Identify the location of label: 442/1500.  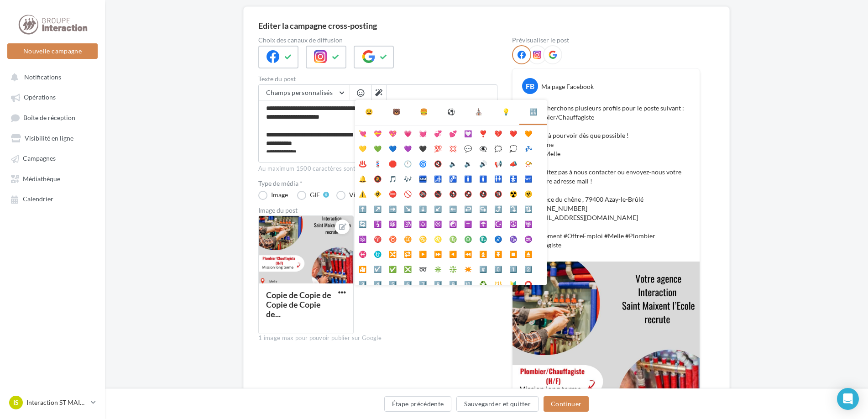
(378, 157).